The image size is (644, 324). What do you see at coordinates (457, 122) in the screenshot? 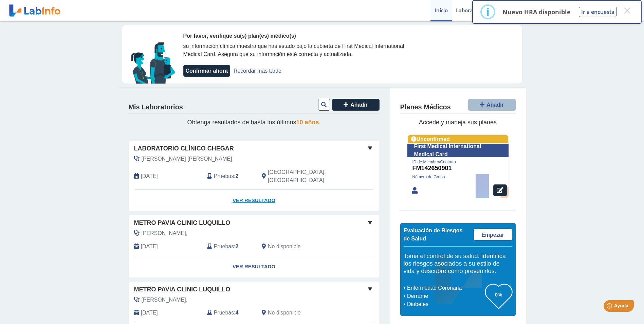
I see `span: Accede y maneja sus planes` at bounding box center [457, 122].